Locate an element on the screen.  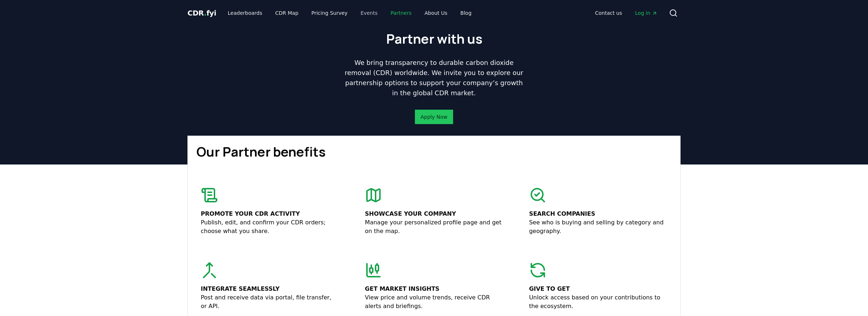
a: CDR Map is located at coordinates (287, 13).